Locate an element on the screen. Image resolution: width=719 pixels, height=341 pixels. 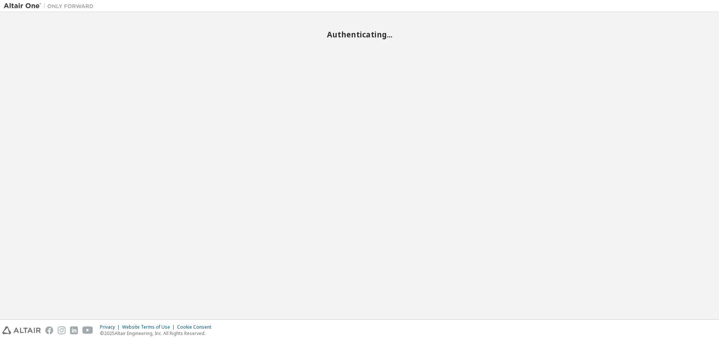
img: youtube.svg is located at coordinates (88, 330).